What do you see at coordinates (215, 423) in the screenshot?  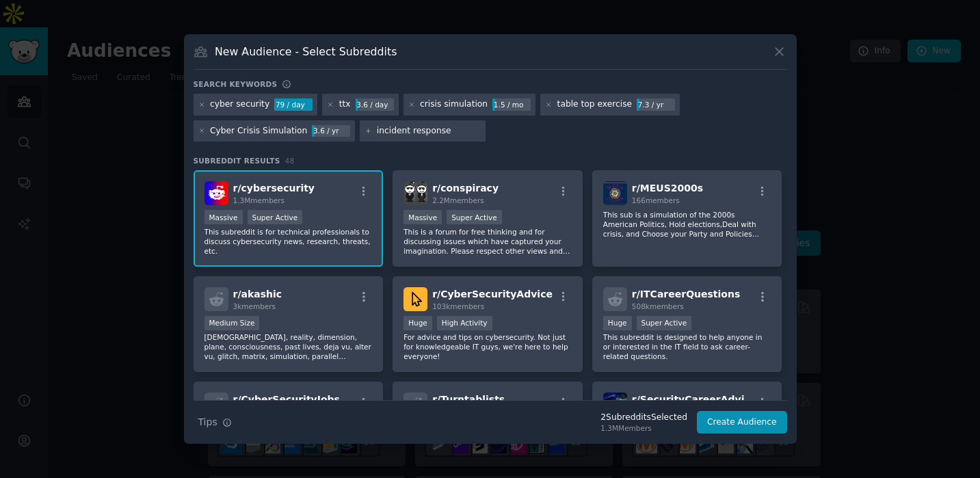 I see `button: Tips` at bounding box center [215, 423].